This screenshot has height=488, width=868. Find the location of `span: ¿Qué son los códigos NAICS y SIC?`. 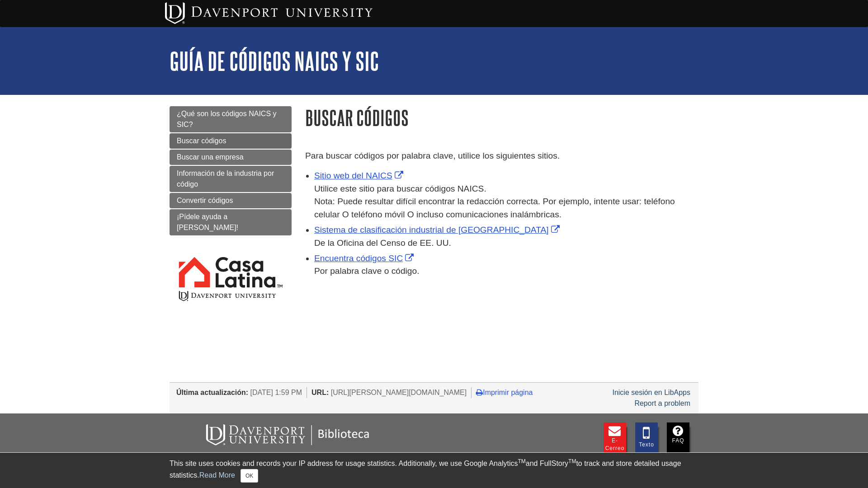

span: ¿Qué son los códigos NAICS y SIC? is located at coordinates (227, 119).